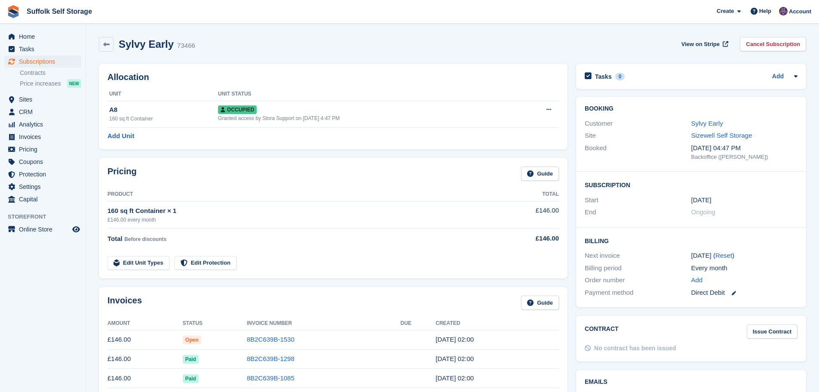 The image size is (819, 392). Describe the element at coordinates (192, 340) in the screenshot. I see `span: Open` at that location.